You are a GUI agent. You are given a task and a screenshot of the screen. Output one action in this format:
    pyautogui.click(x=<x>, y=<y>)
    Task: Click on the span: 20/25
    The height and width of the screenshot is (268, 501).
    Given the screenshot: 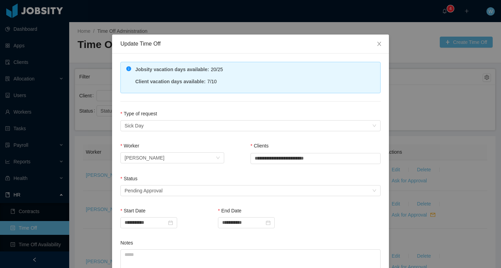 What is the action you would take?
    pyautogui.click(x=217, y=70)
    